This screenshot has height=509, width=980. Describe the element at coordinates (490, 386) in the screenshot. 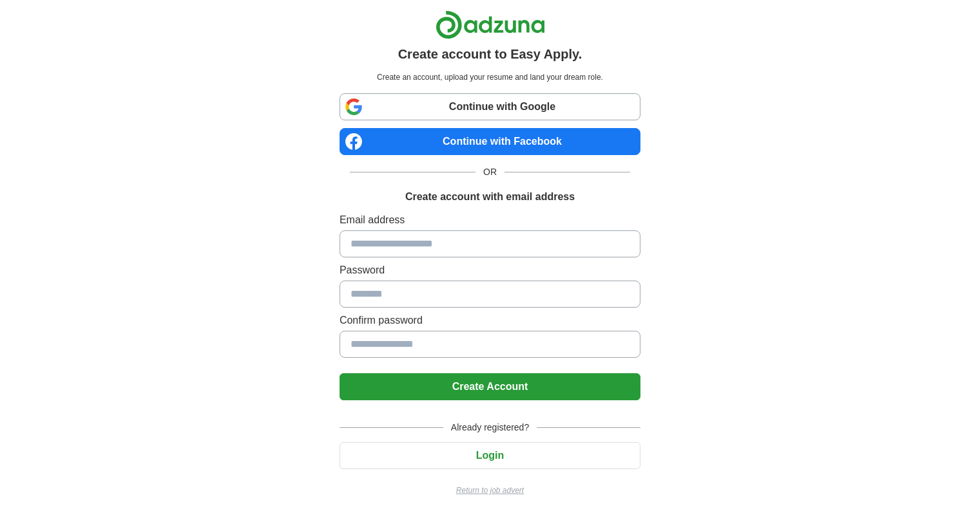

I see `button: Create Account` at that location.